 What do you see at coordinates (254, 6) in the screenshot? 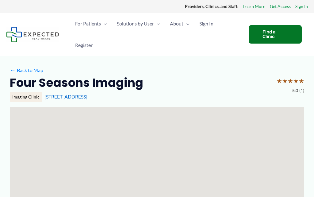
I see `a: Learn More` at bounding box center [254, 6].